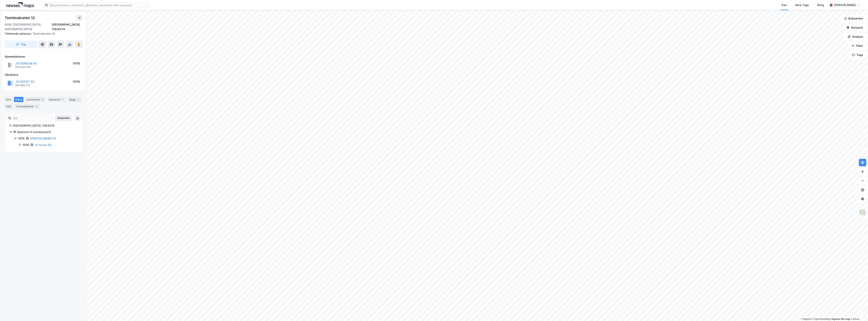 This screenshot has width=868, height=321. Describe the element at coordinates (44, 56) in the screenshot. I see `div: Hjemmelshaver` at that location.